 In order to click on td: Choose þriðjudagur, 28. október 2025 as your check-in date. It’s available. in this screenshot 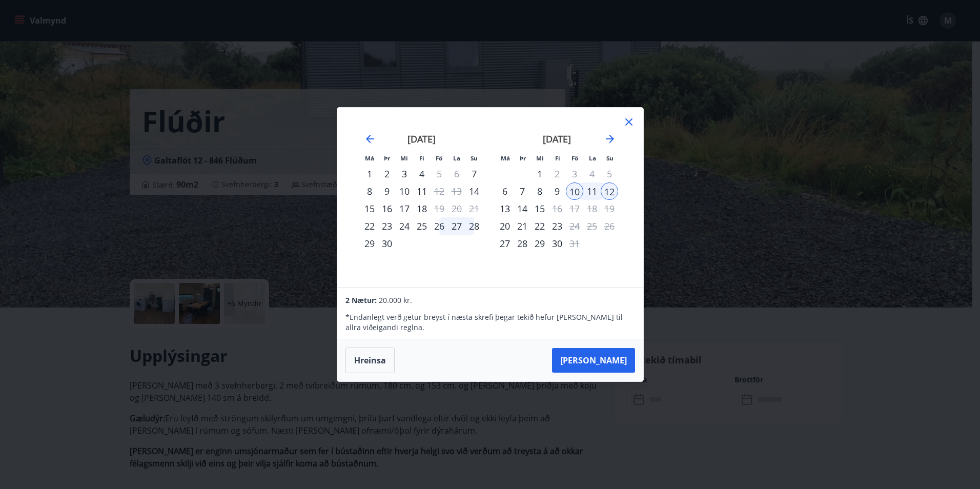, I will do `click(522, 243)`.